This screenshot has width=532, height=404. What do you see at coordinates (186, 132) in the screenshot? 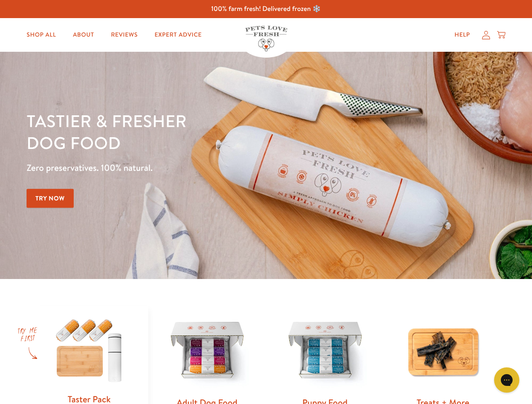
I see `h1: Tastier & fresher dog food` at bounding box center [186, 132].